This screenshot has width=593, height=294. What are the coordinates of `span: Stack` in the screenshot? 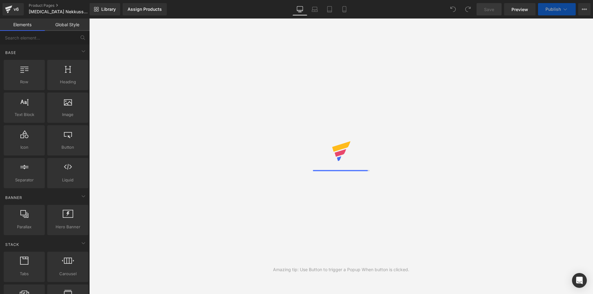 It's located at (12, 245).